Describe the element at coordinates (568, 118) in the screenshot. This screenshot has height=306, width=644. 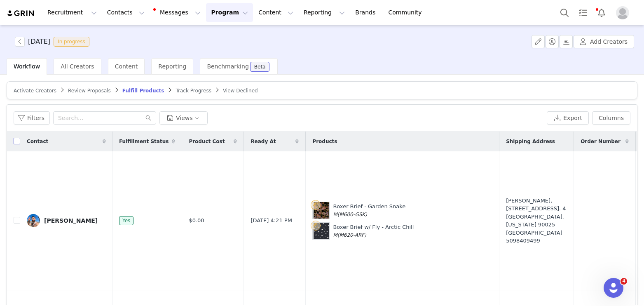
I see `button: Export` at that location.